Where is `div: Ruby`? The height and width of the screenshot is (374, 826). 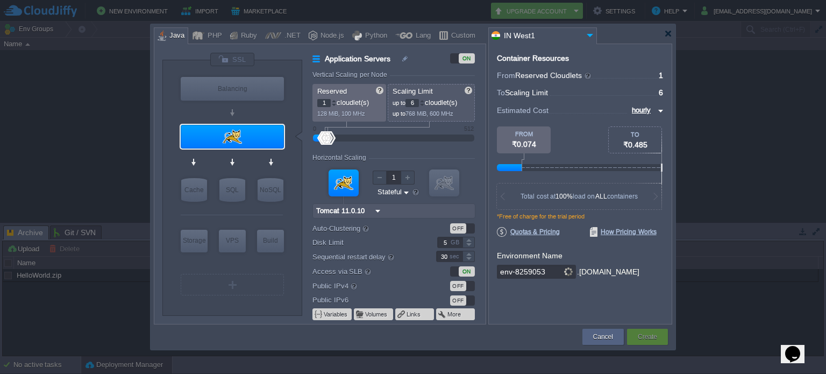 div: Ruby is located at coordinates (247, 36).